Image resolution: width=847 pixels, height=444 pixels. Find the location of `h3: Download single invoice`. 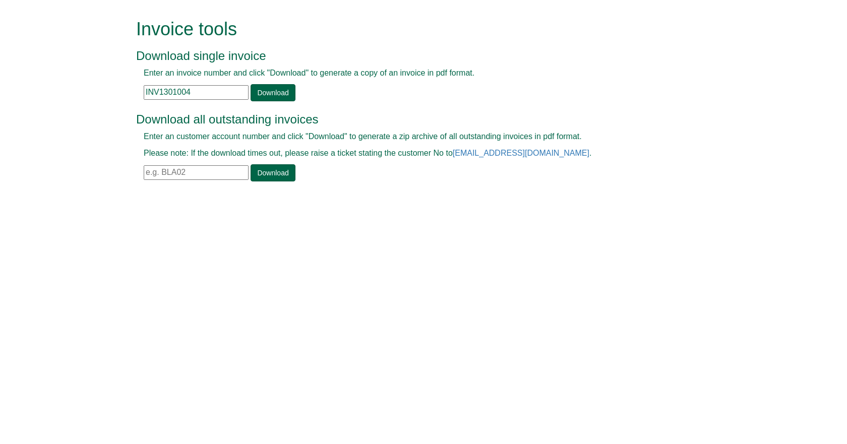

h3: Download single invoice is located at coordinates (412, 56).